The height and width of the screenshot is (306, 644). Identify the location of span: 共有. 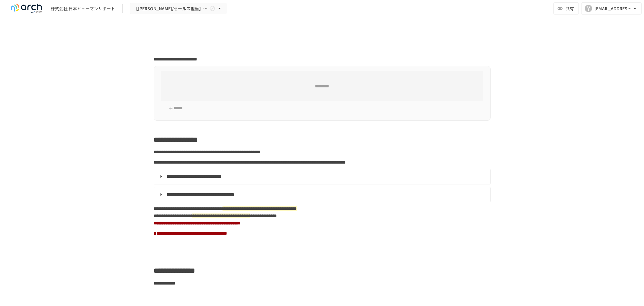
(570, 8).